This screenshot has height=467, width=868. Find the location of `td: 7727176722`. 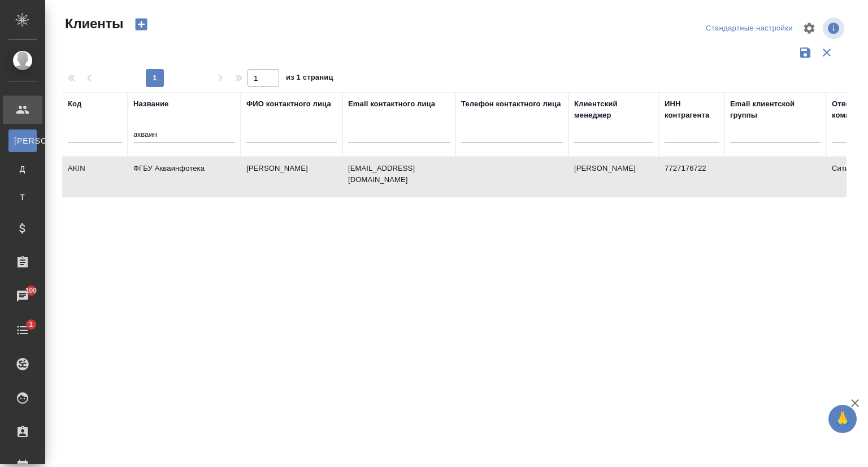

td: 7727176722 is located at coordinates (692, 177).